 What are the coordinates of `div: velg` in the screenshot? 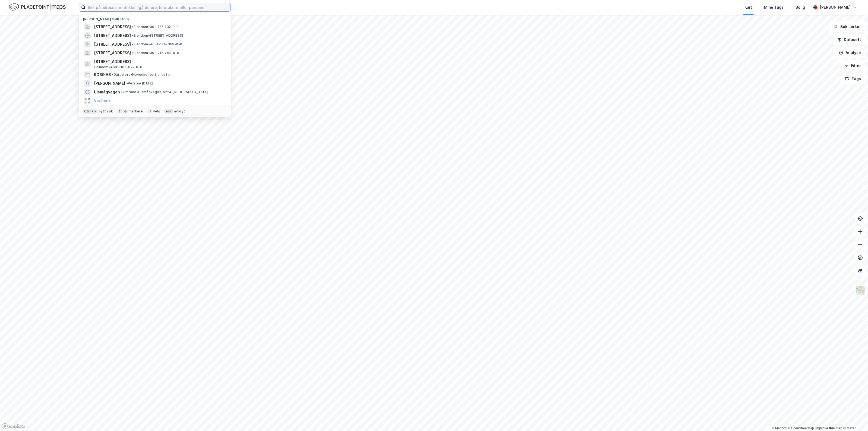 It's located at (157, 112).